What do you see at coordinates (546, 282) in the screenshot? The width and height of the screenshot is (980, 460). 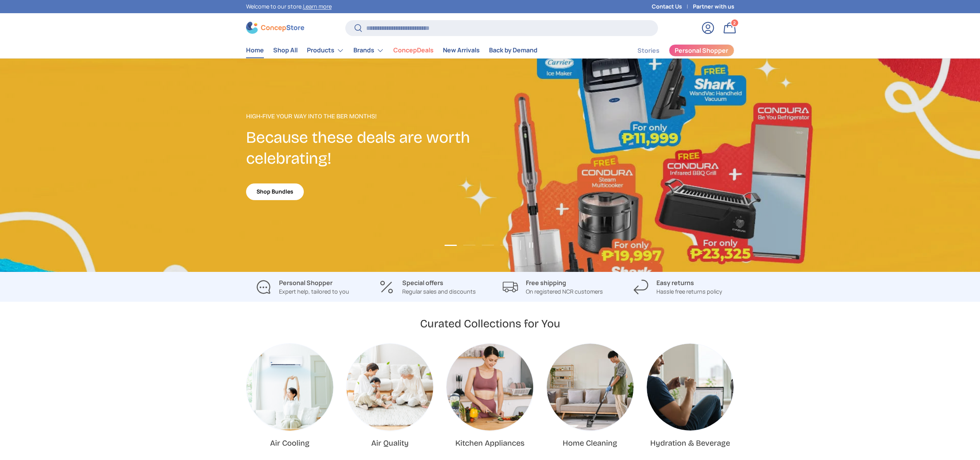 I see `strong: Free shipping` at bounding box center [546, 282].